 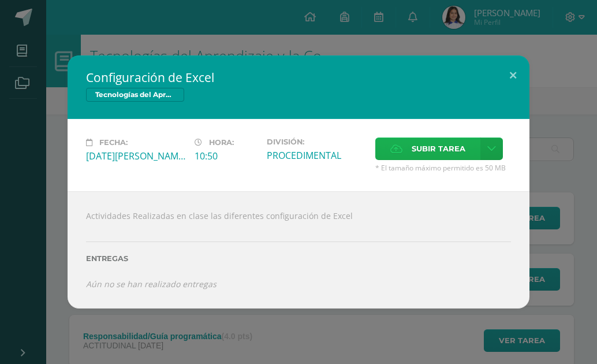 I want to click on h2: Configuración de Excel, so click(x=299, y=78).